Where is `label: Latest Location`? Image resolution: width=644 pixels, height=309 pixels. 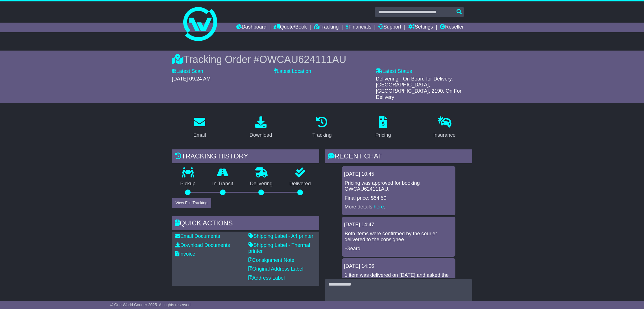 label: Latest Location is located at coordinates (293, 71).